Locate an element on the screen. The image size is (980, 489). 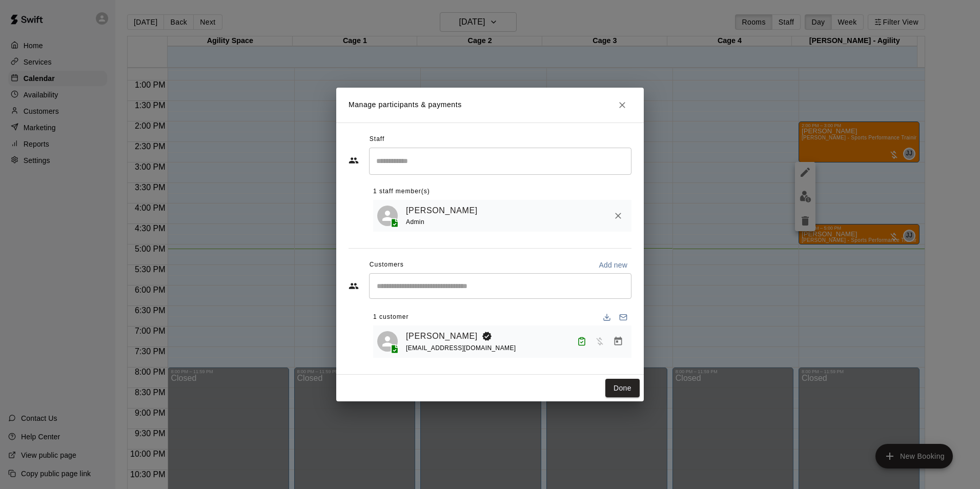
span: 1 staff member(s) is located at coordinates (401, 192).